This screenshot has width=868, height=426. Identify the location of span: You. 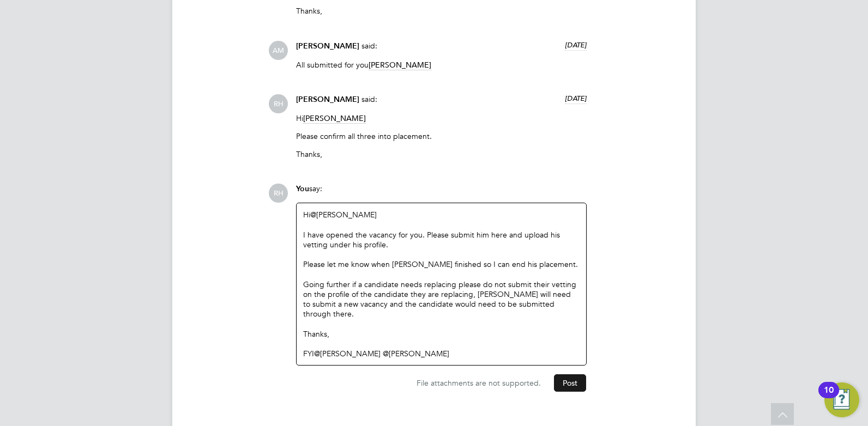
(303, 188).